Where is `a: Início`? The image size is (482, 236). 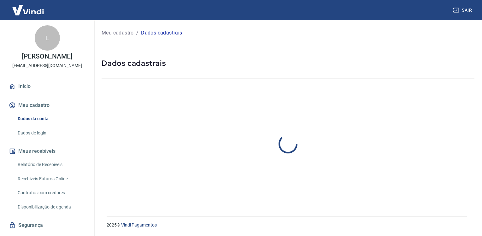 a: Início is located at coordinates (47, 86).